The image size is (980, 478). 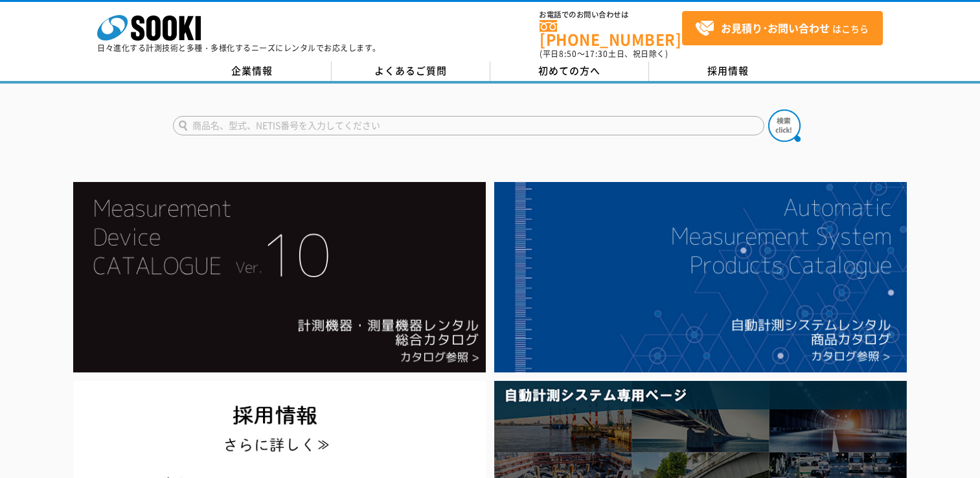 What do you see at coordinates (775, 28) in the screenshot?
I see `strong: お見積り･お問い合わせ` at bounding box center [775, 28].